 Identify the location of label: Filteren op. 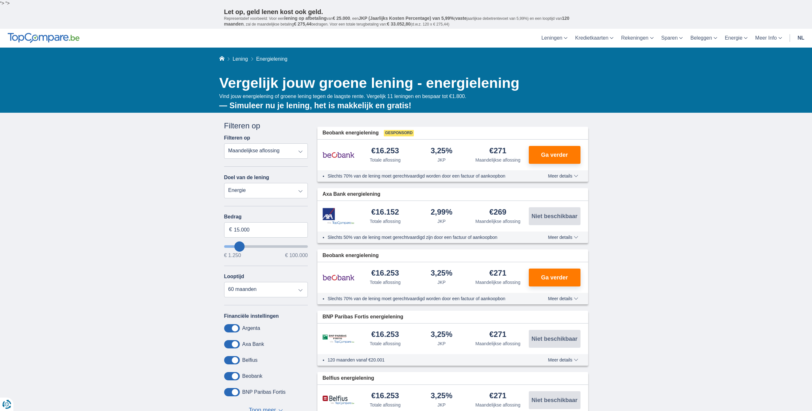
(237, 138).